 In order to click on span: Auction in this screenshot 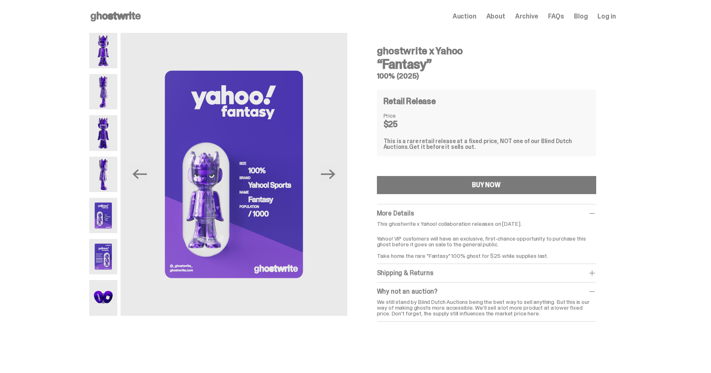, I will do `click(464, 16)`.